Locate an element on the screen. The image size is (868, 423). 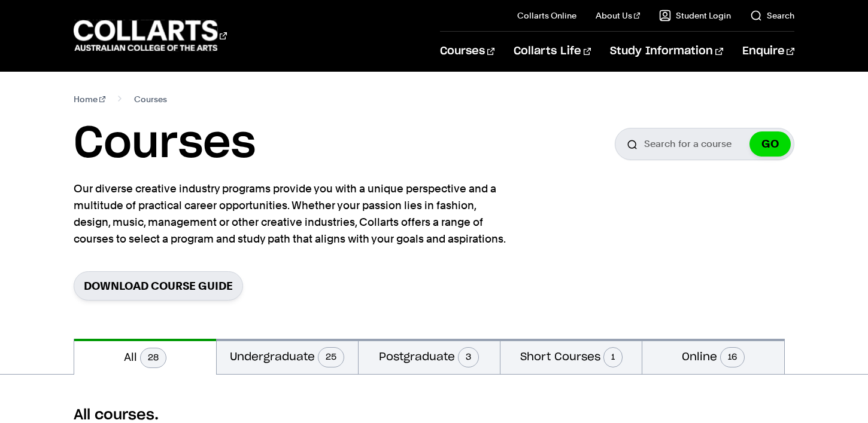
button: Online16 is located at coordinates (713, 357).